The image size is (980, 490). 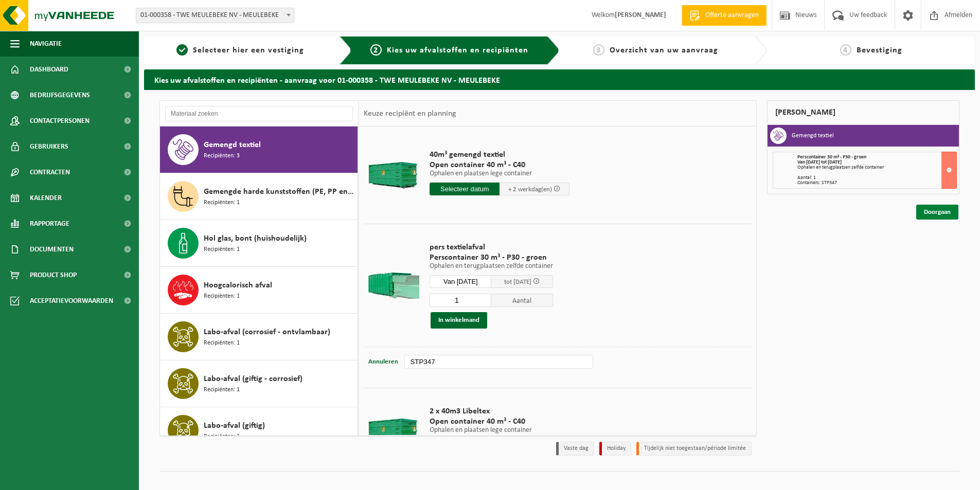 What do you see at coordinates (376, 50) in the screenshot?
I see `span: 2` at bounding box center [376, 50].